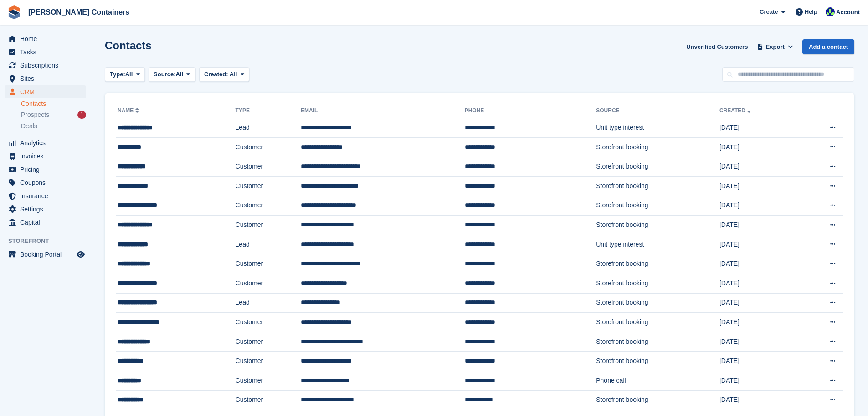  I want to click on a: Contacts, so click(53, 103).